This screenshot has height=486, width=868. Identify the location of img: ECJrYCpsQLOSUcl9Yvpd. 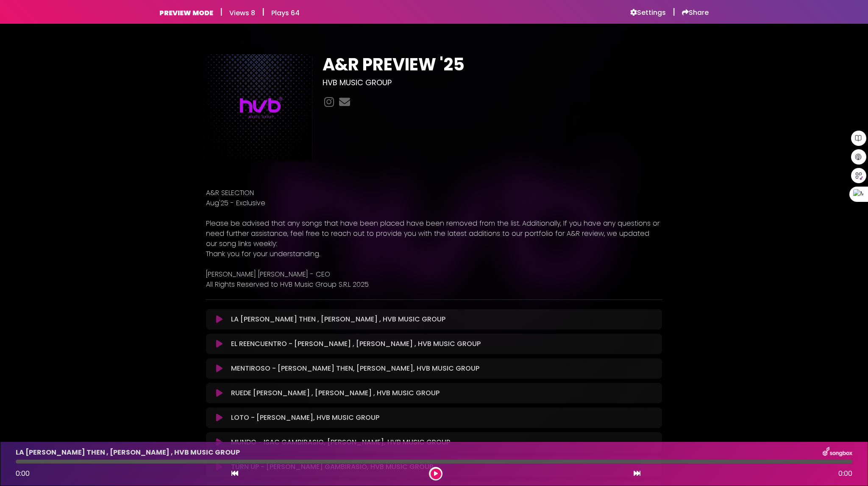
(259, 107).